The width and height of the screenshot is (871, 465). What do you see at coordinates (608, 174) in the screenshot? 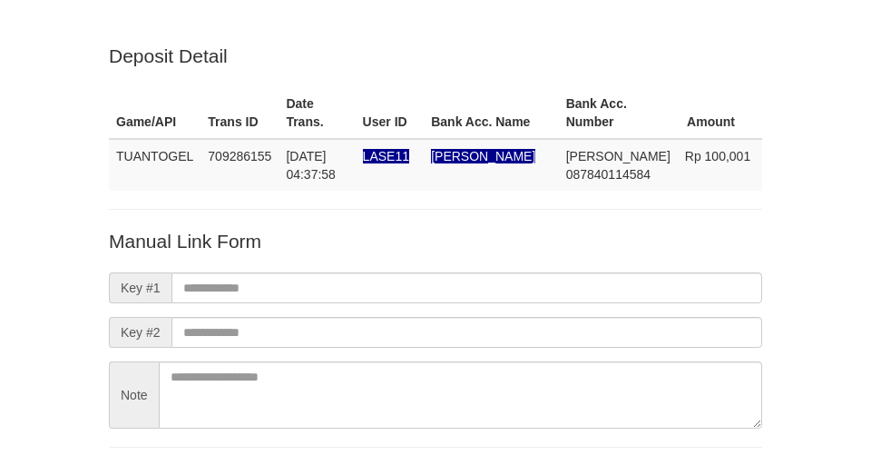
I see `span: Copy 087840114584 to clipboard` at bounding box center [608, 174].